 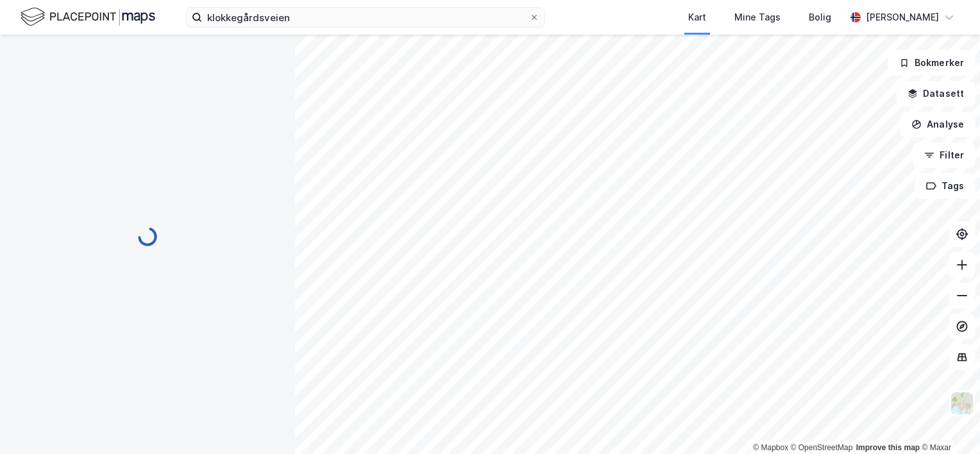 What do you see at coordinates (819, 17) in the screenshot?
I see `div: Bolig` at bounding box center [819, 17].